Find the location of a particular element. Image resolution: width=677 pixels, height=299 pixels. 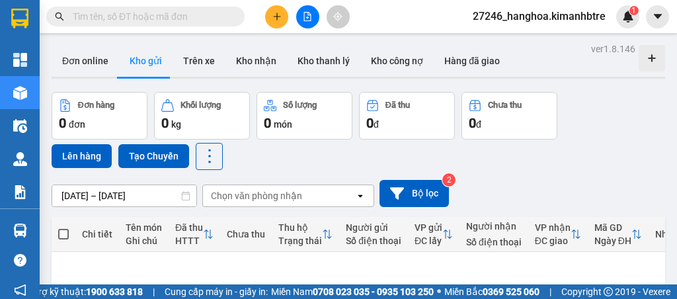

span: copyright is located at coordinates (608, 291).